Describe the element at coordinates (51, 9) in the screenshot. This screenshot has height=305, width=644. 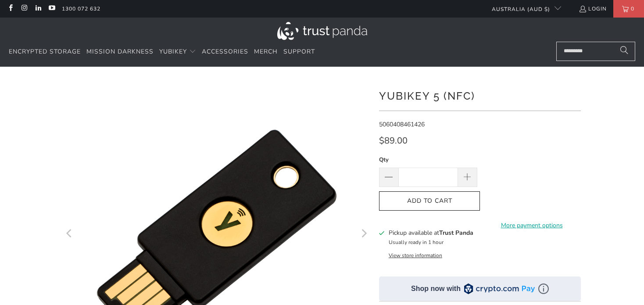
I see `a: Trust Panda Australia on YouTube` at that location.